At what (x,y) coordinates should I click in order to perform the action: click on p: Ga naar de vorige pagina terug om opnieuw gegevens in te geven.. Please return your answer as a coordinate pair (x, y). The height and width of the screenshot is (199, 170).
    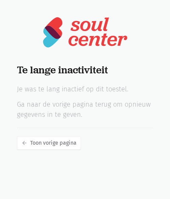
    Looking at the image, I should click on (85, 109).